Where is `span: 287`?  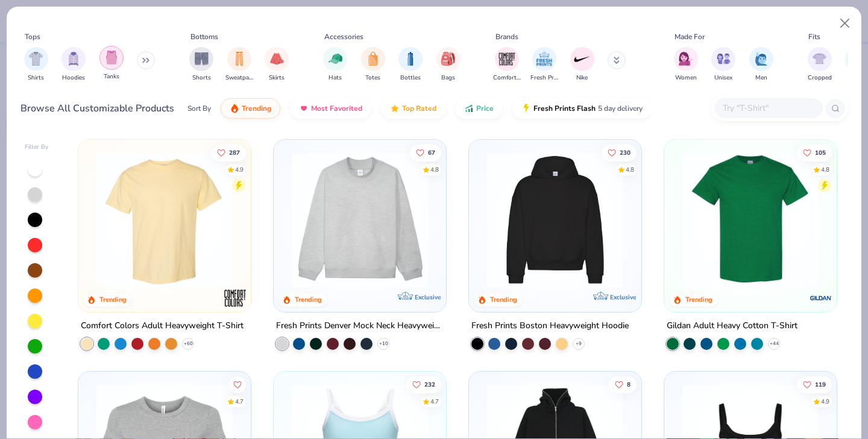 span: 287 is located at coordinates (235, 152).